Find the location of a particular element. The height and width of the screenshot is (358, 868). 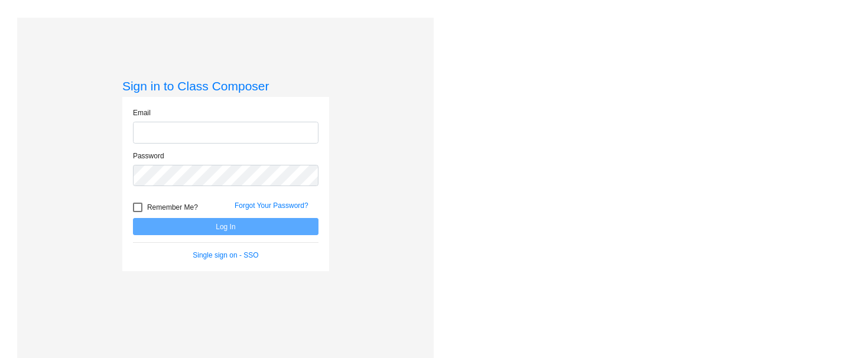

a: Single sign on - SSO is located at coordinates (225, 256).